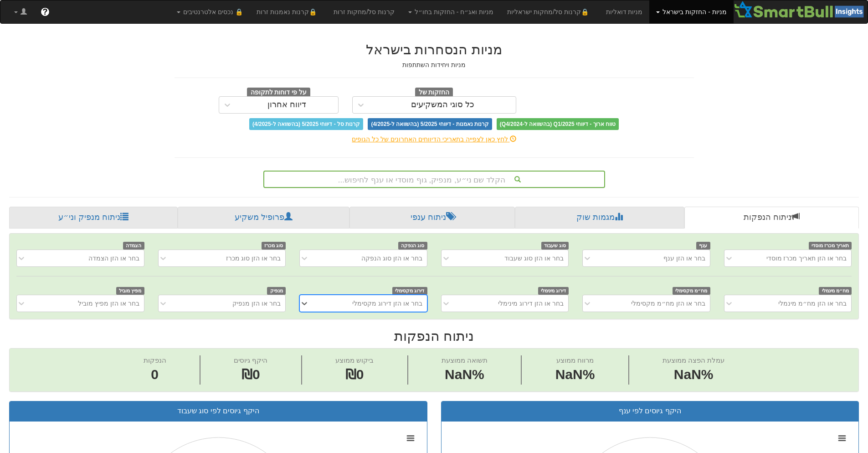 The image size is (868, 453). What do you see at coordinates (691, 290) in the screenshot?
I see `span: מח״מ מקסימלי` at bounding box center [691, 290].